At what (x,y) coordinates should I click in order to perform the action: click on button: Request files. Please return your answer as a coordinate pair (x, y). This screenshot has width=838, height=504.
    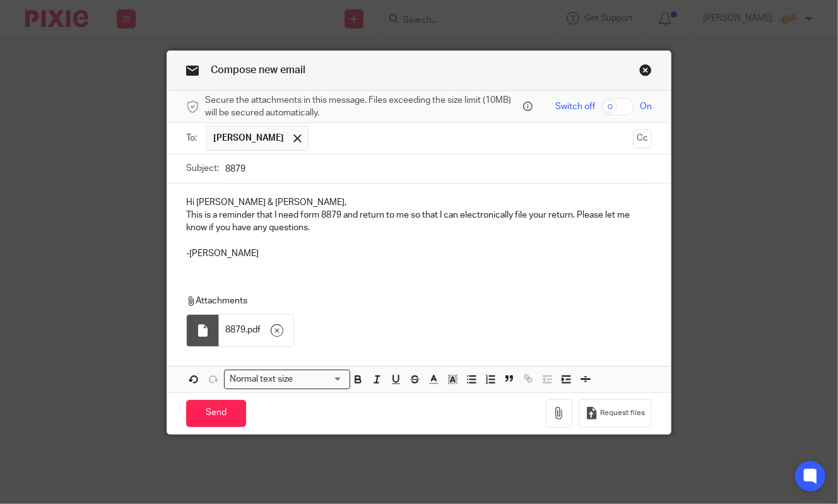
    Looking at the image, I should click on (615, 414).